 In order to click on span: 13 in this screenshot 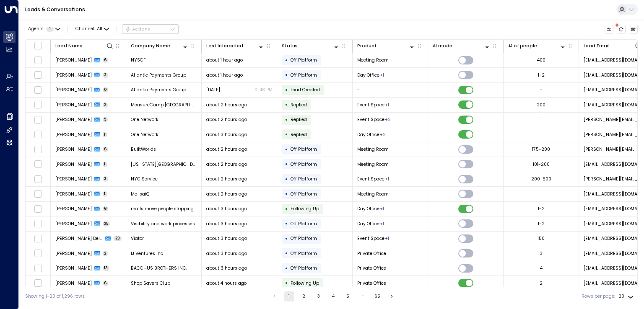, I will do `click(106, 268)`.